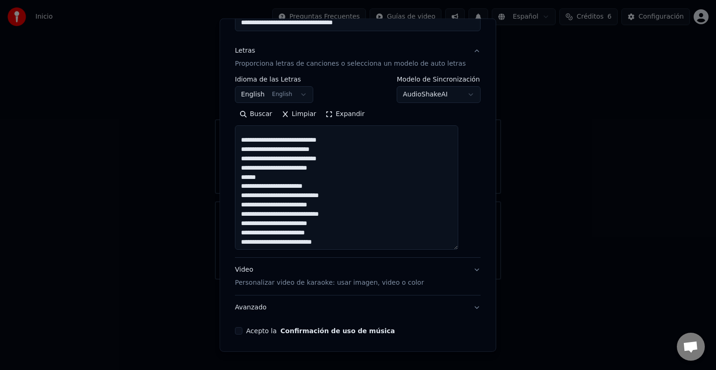 The width and height of the screenshot is (716, 370). What do you see at coordinates (338, 331) in the screenshot?
I see `button: Acepto la` at bounding box center [338, 331].